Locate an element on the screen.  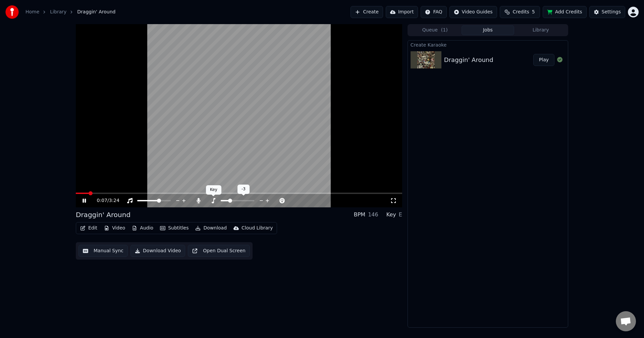
a: Open de chat is located at coordinates (626, 321).